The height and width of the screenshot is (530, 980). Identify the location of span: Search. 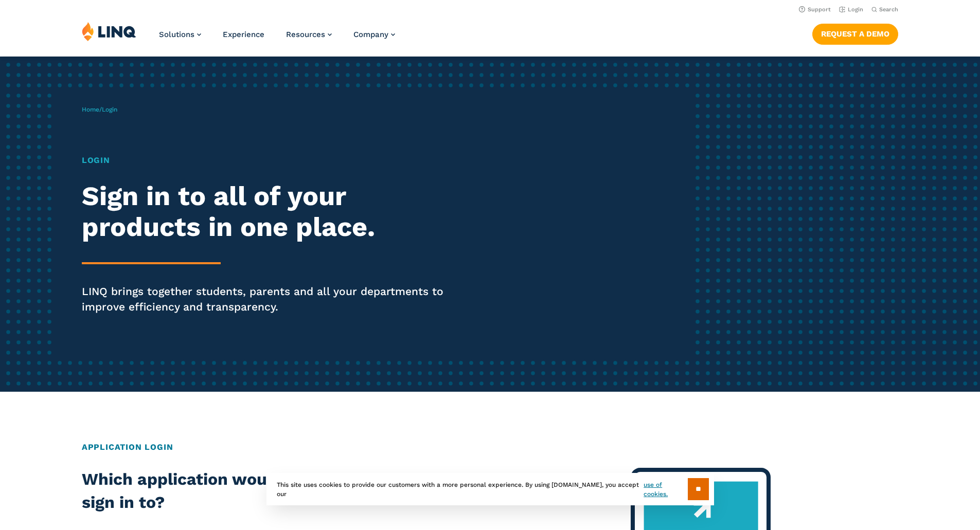
(889, 9).